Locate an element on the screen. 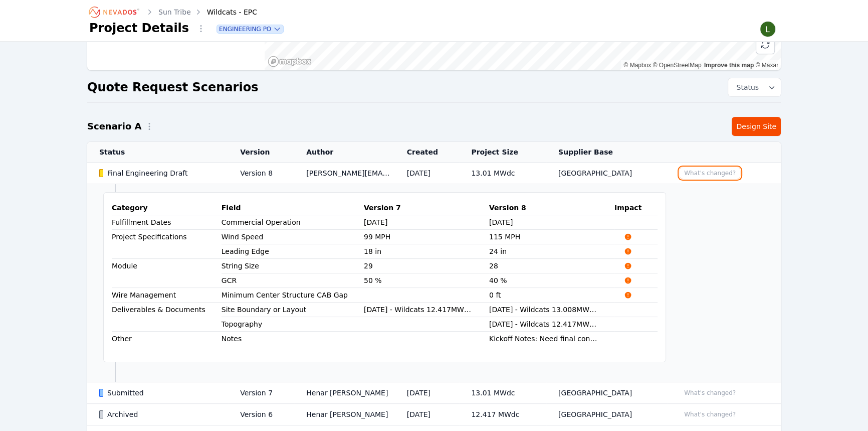 This screenshot has width=868, height=431. h1: Project Details is located at coordinates (139, 28).